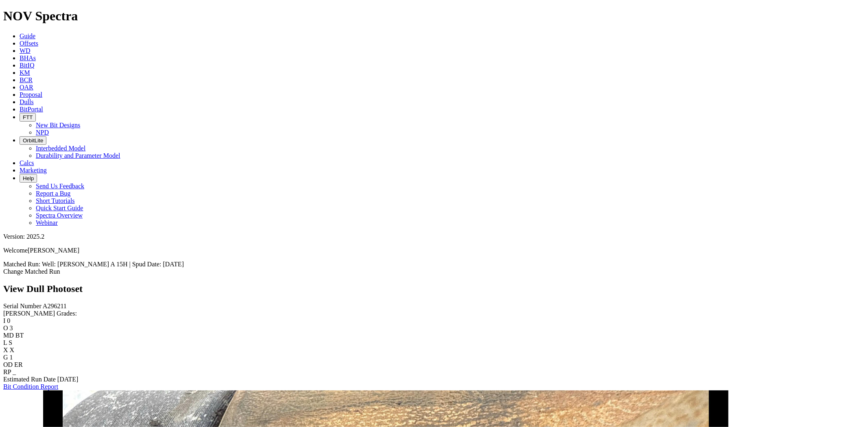 This screenshot has height=427, width=868. I want to click on label: O, so click(6, 328).